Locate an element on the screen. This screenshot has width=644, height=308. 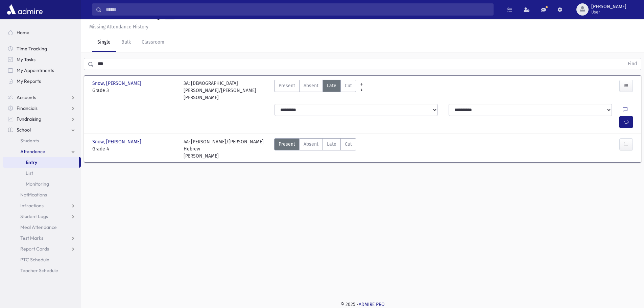
a: Classroom is located at coordinates (153, 43).